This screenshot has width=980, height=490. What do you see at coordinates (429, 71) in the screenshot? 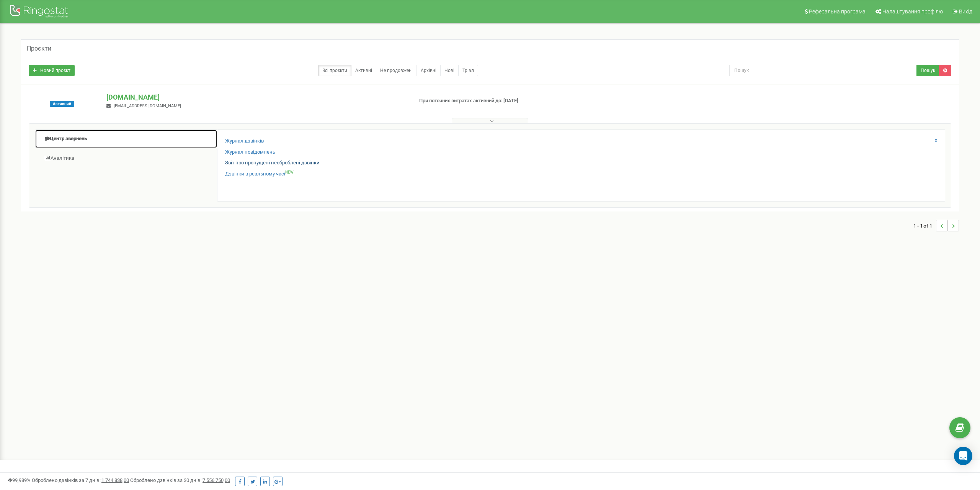
I see `a: Архівні` at bounding box center [429, 71].